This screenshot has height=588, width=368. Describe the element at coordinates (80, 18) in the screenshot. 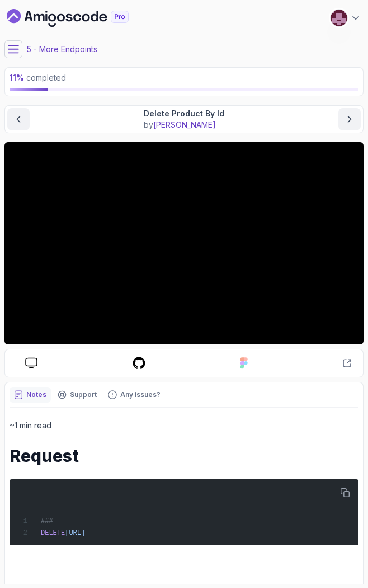

I see `a: Dashboard` at that location.